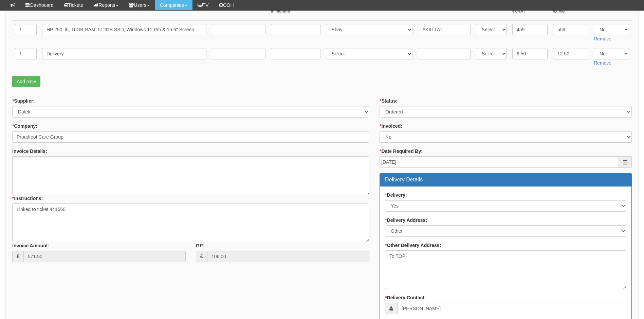 This screenshot has width=644, height=319. I want to click on small: In Months, so click(295, 11).